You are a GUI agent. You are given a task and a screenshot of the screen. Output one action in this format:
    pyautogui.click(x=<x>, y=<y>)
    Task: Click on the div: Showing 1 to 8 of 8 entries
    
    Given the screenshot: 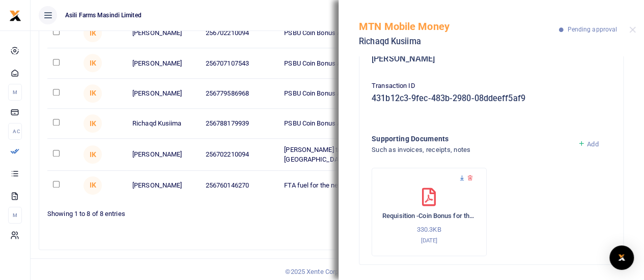 What is the action you would take?
    pyautogui.click(x=190, y=211)
    